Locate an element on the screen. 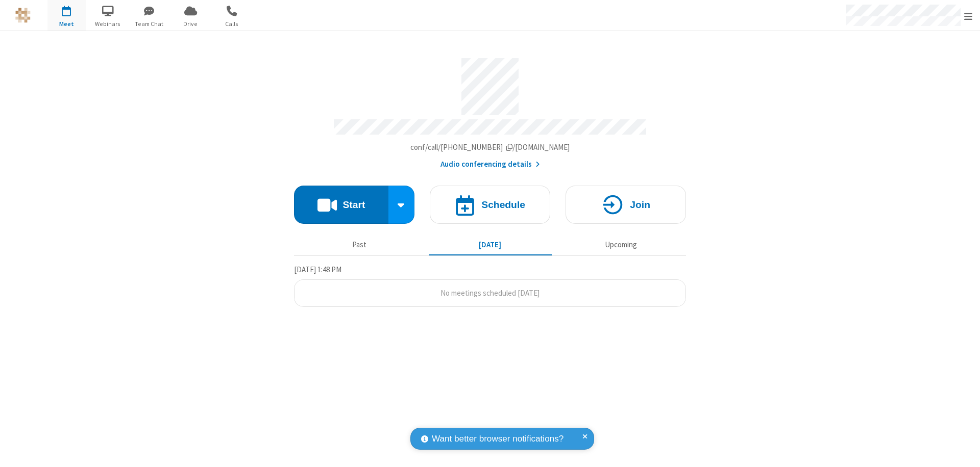 The width and height of the screenshot is (980, 467). button: Join is located at coordinates (626, 205).